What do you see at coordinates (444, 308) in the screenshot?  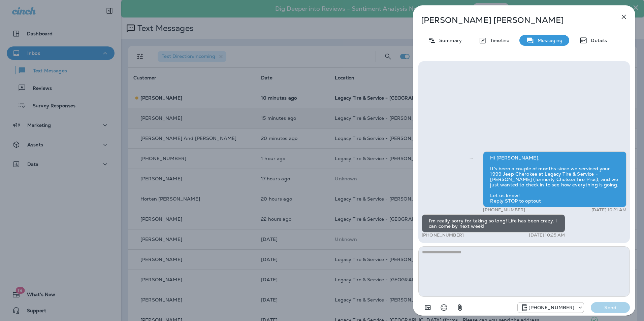 I see `button: Select an emoji` at bounding box center [444, 308].